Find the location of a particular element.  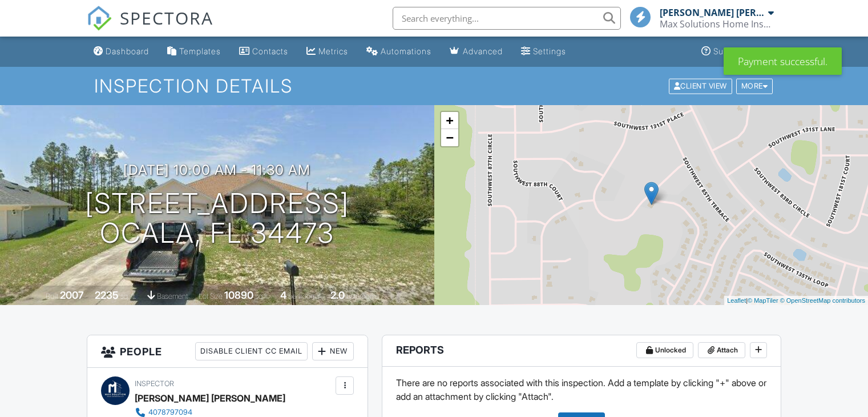

div: 2.0 is located at coordinates (338, 294).